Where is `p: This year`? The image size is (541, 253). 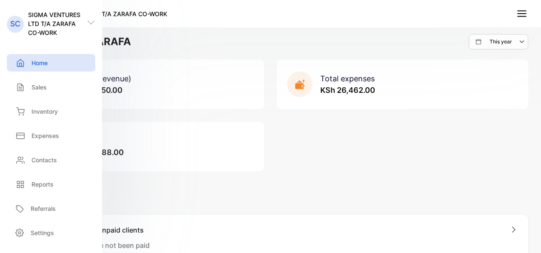 p: This year is located at coordinates (500, 42).